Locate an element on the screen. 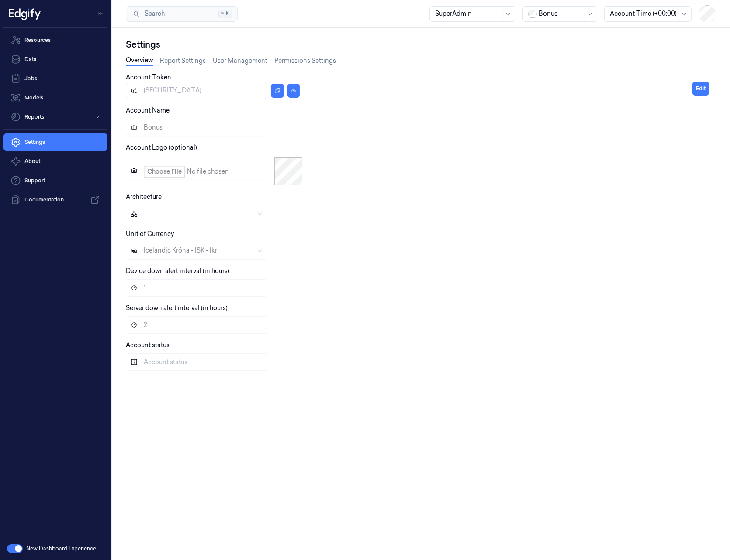 The image size is (730, 560). label: Account Token is located at coordinates (149, 77).